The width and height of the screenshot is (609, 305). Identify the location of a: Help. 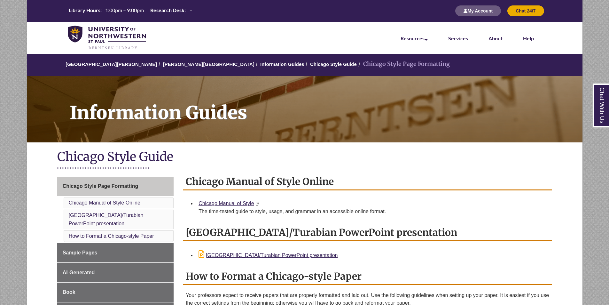
(528, 38).